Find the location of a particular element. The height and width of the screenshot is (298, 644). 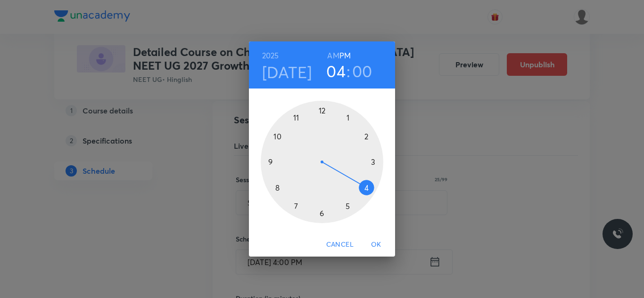

button: 2025 is located at coordinates (270, 56).